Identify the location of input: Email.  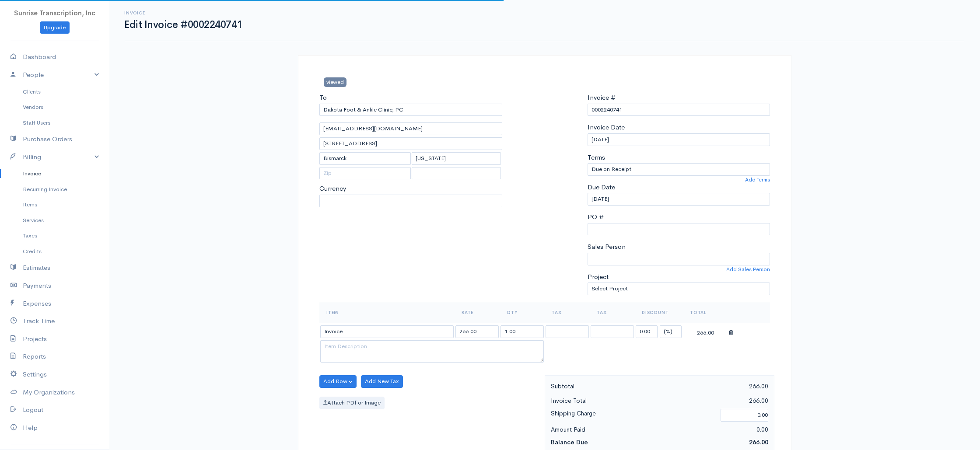
(411, 129).